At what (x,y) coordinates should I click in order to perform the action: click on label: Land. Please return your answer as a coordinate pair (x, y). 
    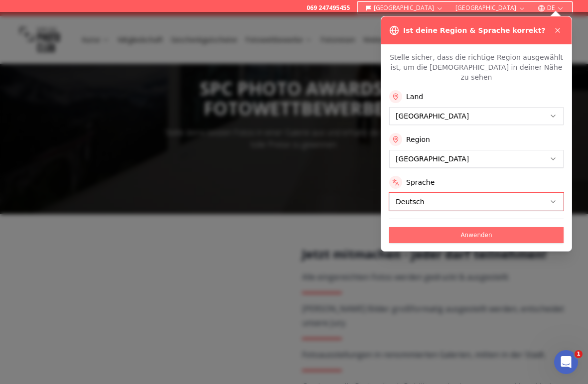
    Looking at the image, I should click on (414, 97).